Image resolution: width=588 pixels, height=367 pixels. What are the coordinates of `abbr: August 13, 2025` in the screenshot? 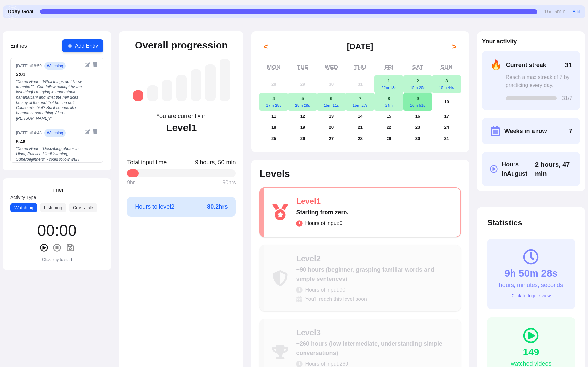 It's located at (331, 116).